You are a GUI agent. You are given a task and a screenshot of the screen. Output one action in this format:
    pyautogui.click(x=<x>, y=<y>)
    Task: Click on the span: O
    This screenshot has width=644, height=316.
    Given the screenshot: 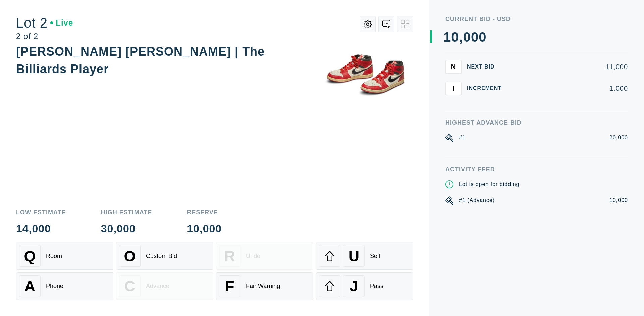 What is the action you would take?
    pyautogui.click(x=130, y=256)
    